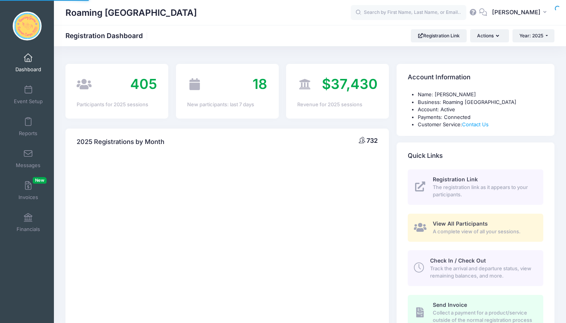 This screenshot has width=566, height=323. What do you see at coordinates (439, 77) in the screenshot?
I see `h4: Account Information` at bounding box center [439, 77].